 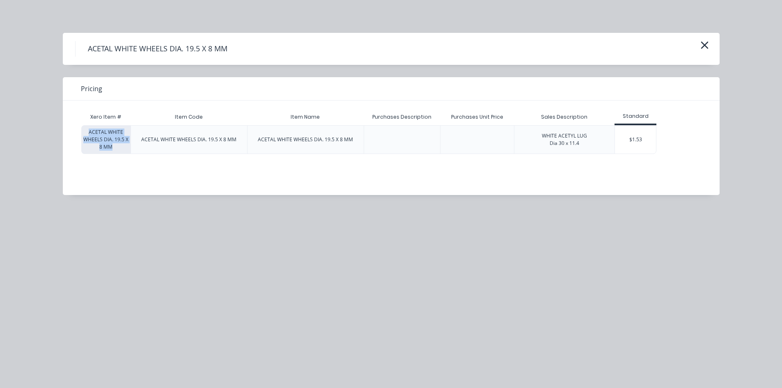 I want to click on div: $1.53, so click(x=635, y=140).